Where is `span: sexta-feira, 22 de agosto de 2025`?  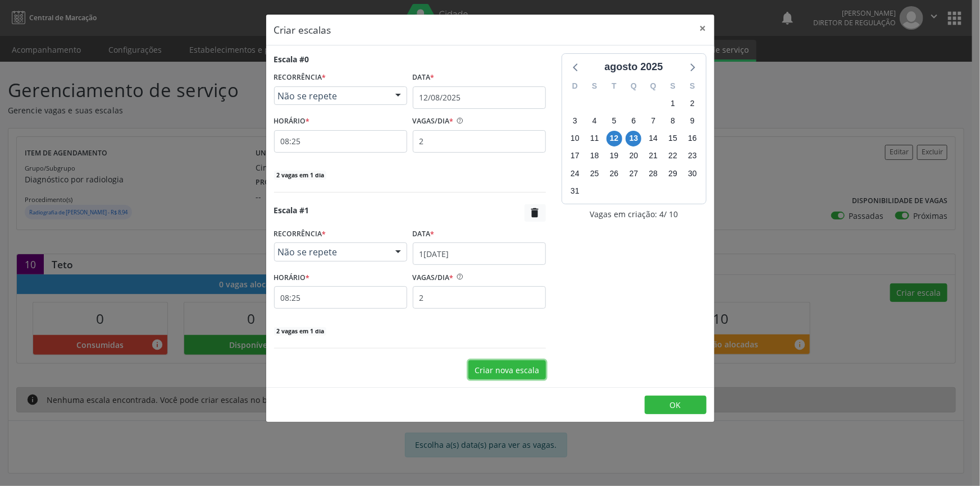 span: sexta-feira, 22 de agosto de 2025 is located at coordinates (672, 156).